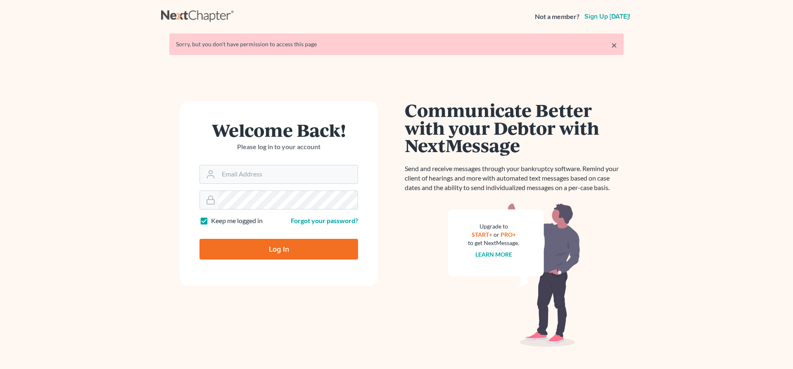  I want to click on a: PRO+, so click(508, 234).